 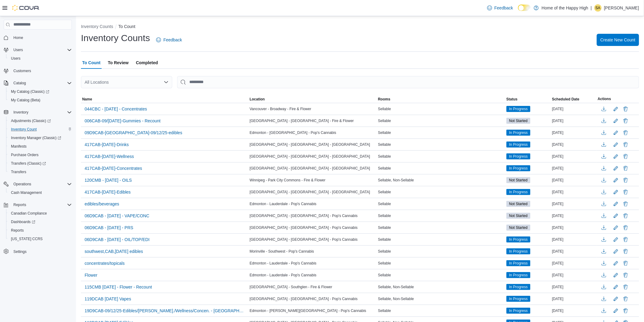 I want to click on span: Completed, so click(x=147, y=63).